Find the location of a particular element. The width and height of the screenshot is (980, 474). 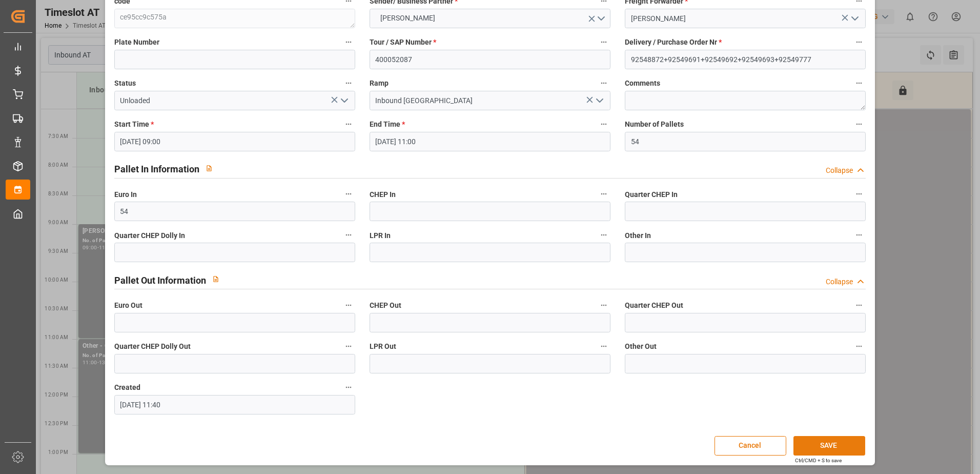

span: LPR In is located at coordinates (380, 236).